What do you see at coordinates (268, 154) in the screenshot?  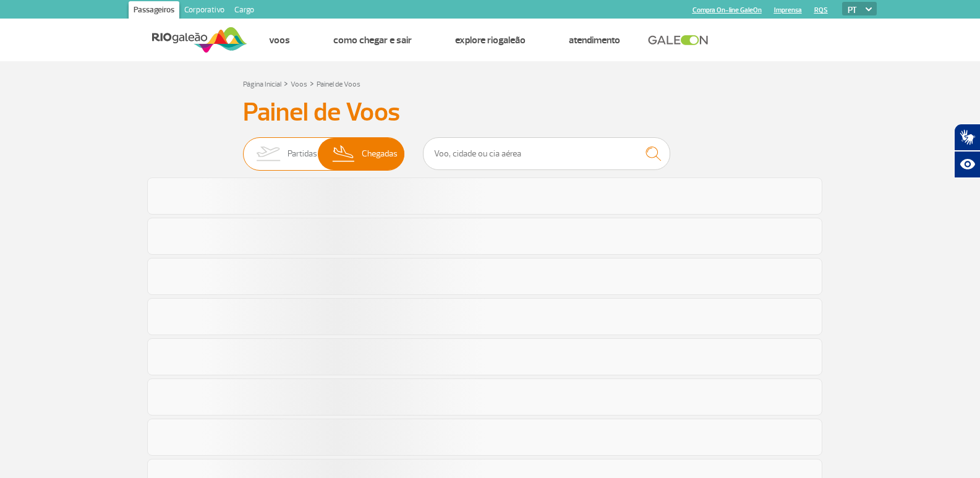 I see `img: slider-embarque` at bounding box center [268, 154].